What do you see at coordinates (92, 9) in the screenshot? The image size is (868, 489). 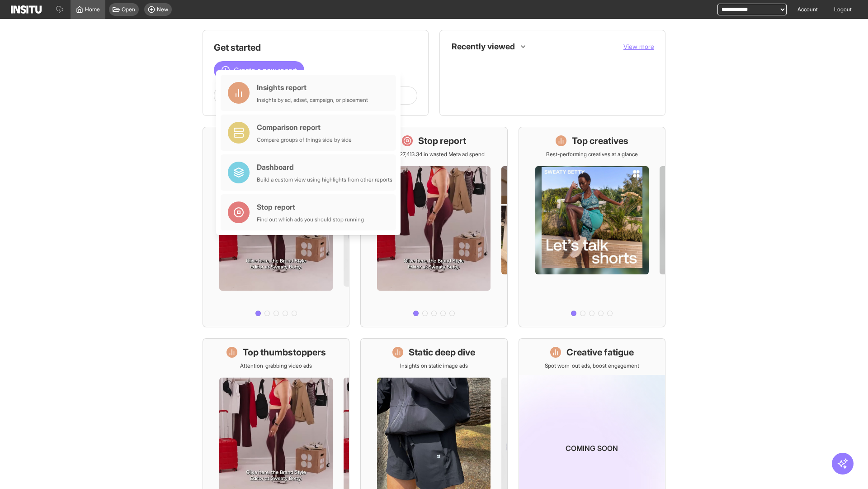 I see `span: Home` at bounding box center [92, 9].